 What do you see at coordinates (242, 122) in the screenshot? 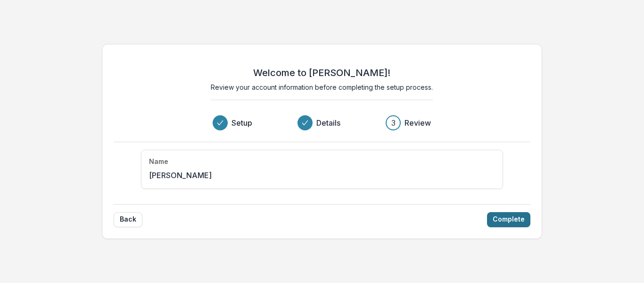
I see `h3: Setup` at bounding box center [242, 122].